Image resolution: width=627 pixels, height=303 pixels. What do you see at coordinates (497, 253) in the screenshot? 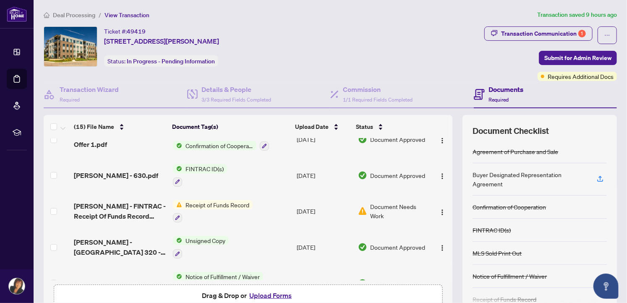
I see `div: MLS Sold Print Out` at bounding box center [497, 253].